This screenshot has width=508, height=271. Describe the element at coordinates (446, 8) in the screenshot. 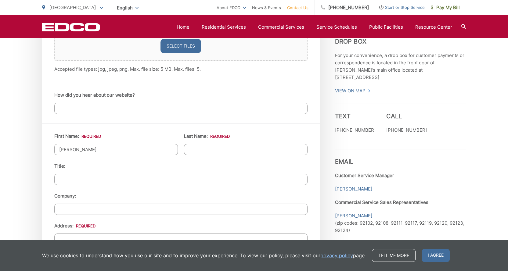

I see `span: Pay My Bill` at that location.